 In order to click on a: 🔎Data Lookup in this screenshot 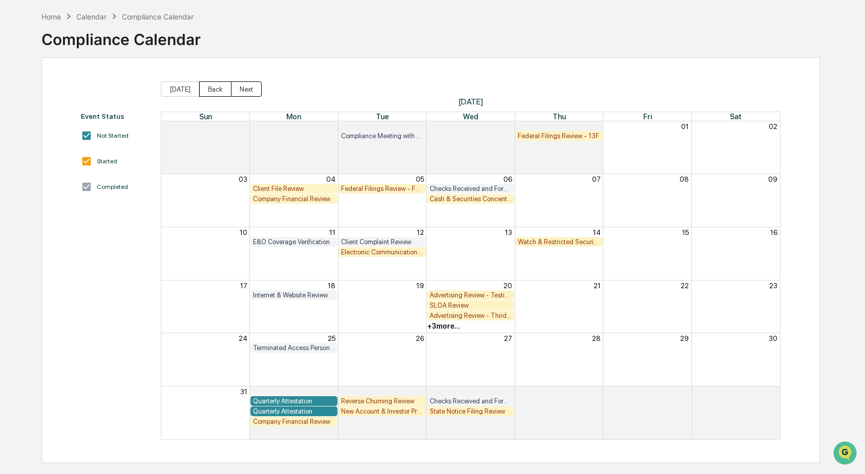, I will do `click(37, 154)`.